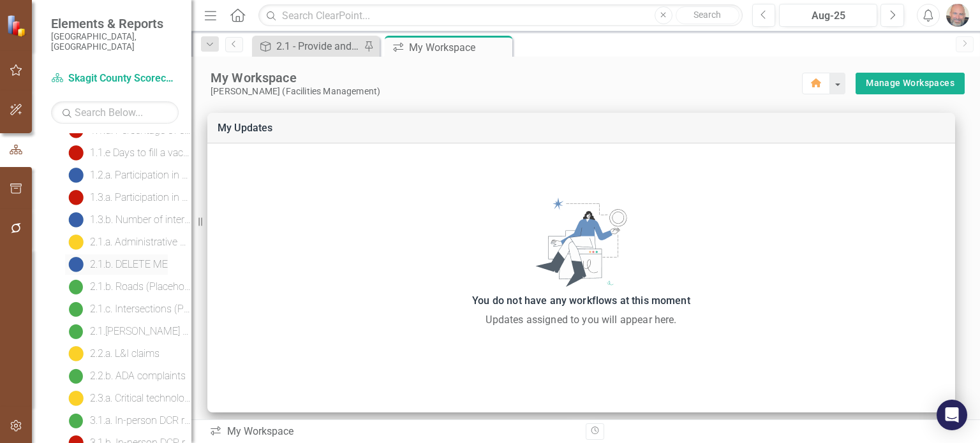 The width and height of the screenshot is (980, 443). What do you see at coordinates (140, 153) in the screenshot?
I see `div: 1.1.e Days to fill a vacant position from time closed` at bounding box center [140, 153].